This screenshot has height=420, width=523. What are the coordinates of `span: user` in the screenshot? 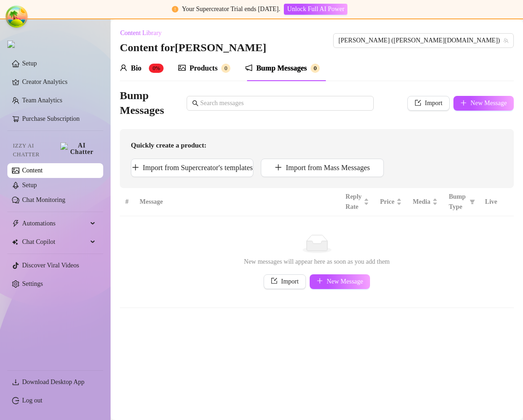 It's located at (123, 68).